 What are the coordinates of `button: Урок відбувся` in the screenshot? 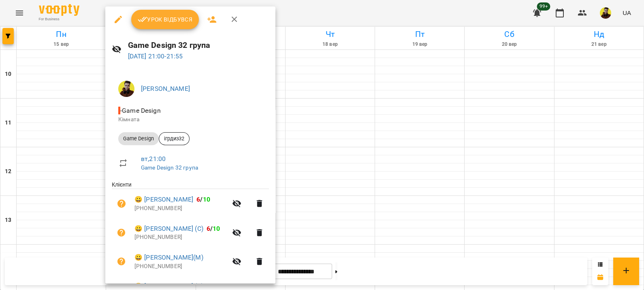 It's located at (165, 19).